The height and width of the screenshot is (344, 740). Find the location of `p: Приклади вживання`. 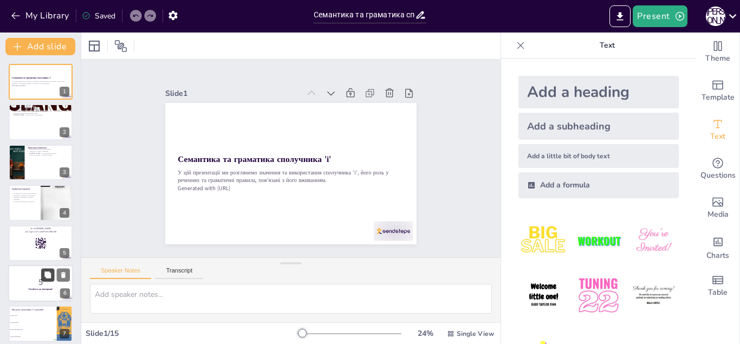

p: Приклади вживання is located at coordinates (48, 148).